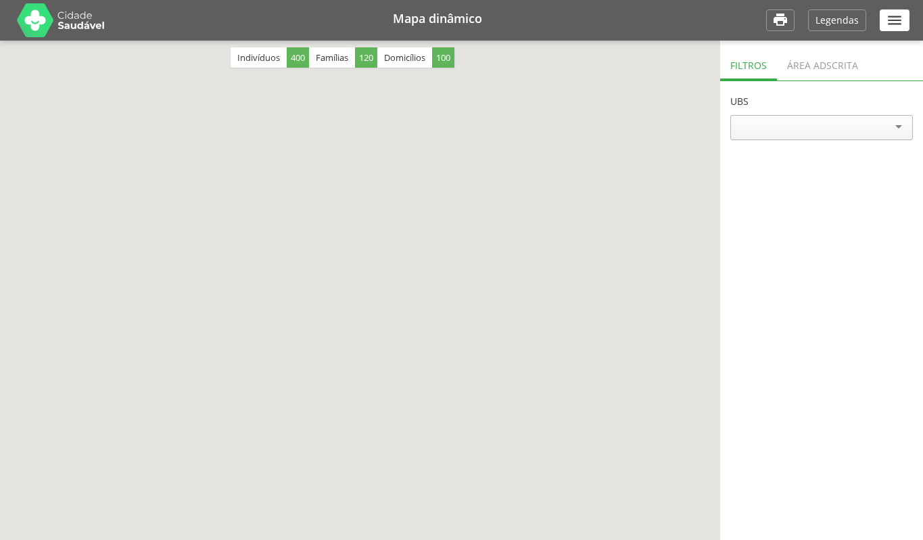 This screenshot has height=540, width=923. I want to click on span: 400, so click(298, 57).